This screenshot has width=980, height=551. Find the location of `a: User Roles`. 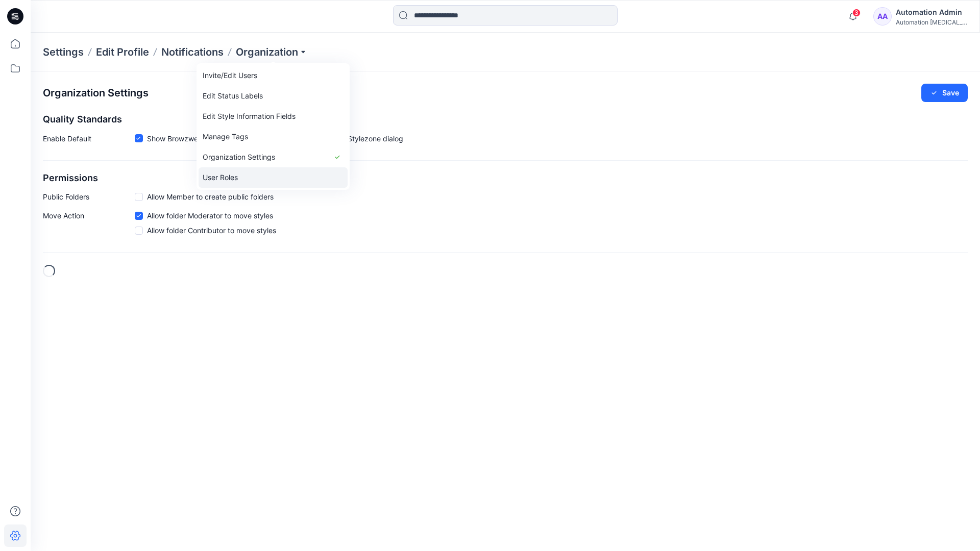

a: User Roles is located at coordinates (273, 177).